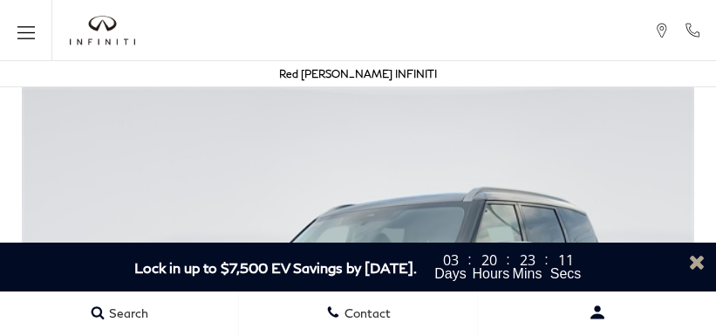  Describe the element at coordinates (489, 274) in the screenshot. I see `span: Hours` at that location.